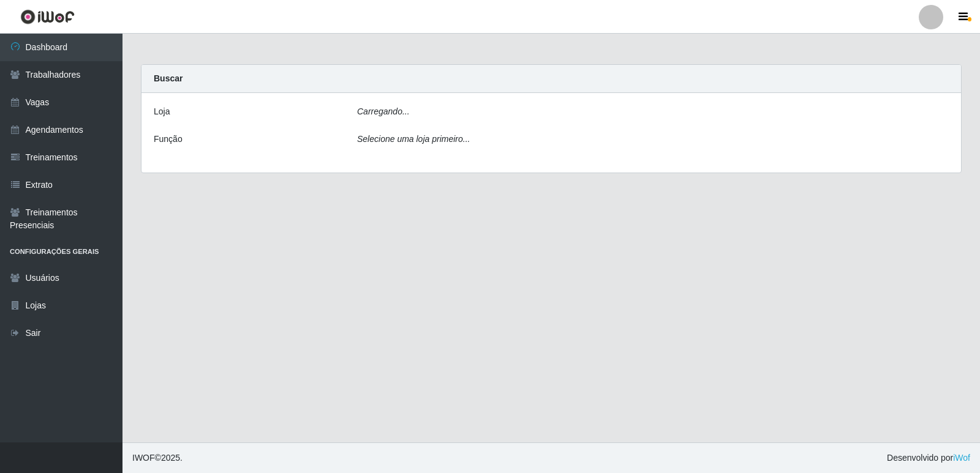  Describe the element at coordinates (929, 458) in the screenshot. I see `span: Desenvolvido por` at that location.